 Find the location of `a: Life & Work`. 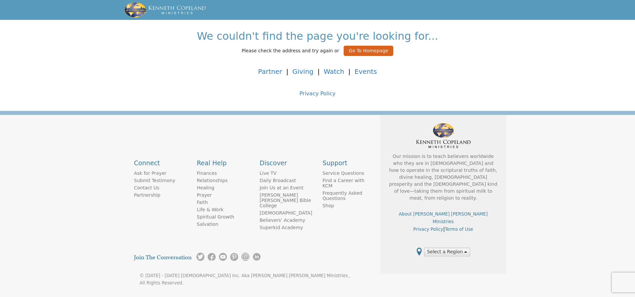

a: Life & Work is located at coordinates (223, 209).